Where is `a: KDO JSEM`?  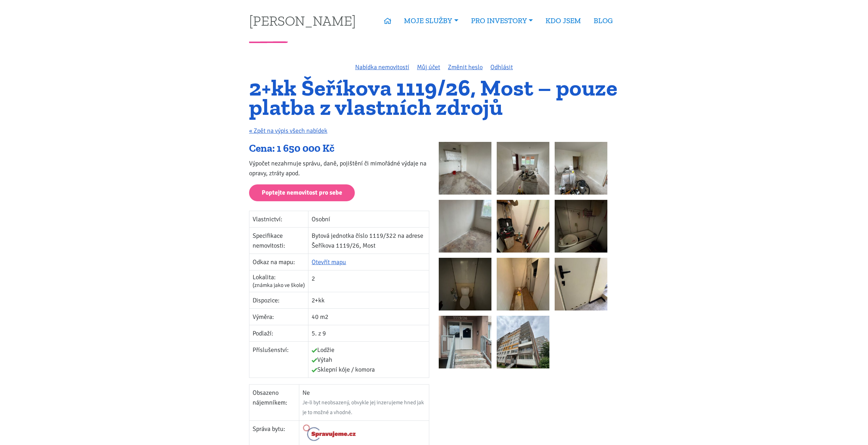
a: KDO JSEM is located at coordinates (563, 21).